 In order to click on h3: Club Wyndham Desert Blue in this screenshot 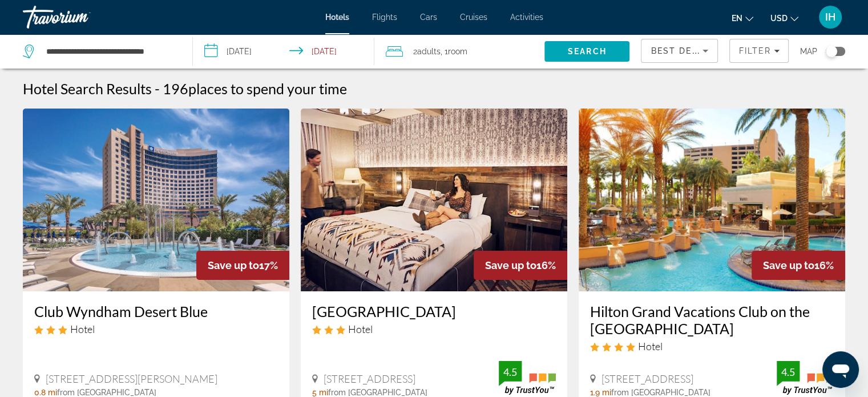, I will do `click(155, 311)`.